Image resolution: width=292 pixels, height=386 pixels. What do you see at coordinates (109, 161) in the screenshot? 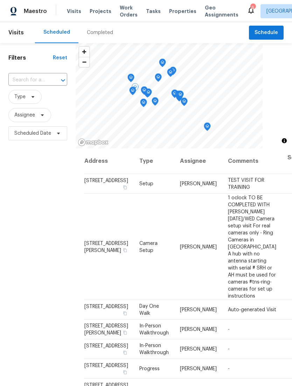
I see `th: Address` at bounding box center [109, 161].